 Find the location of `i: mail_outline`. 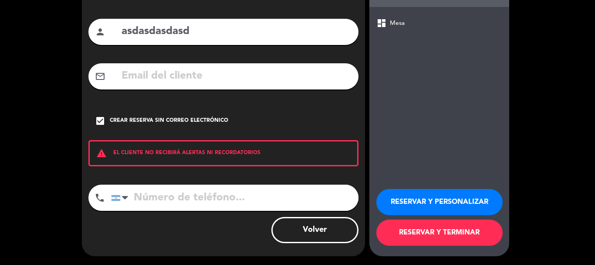

i: mail_outline is located at coordinates (100, 76).